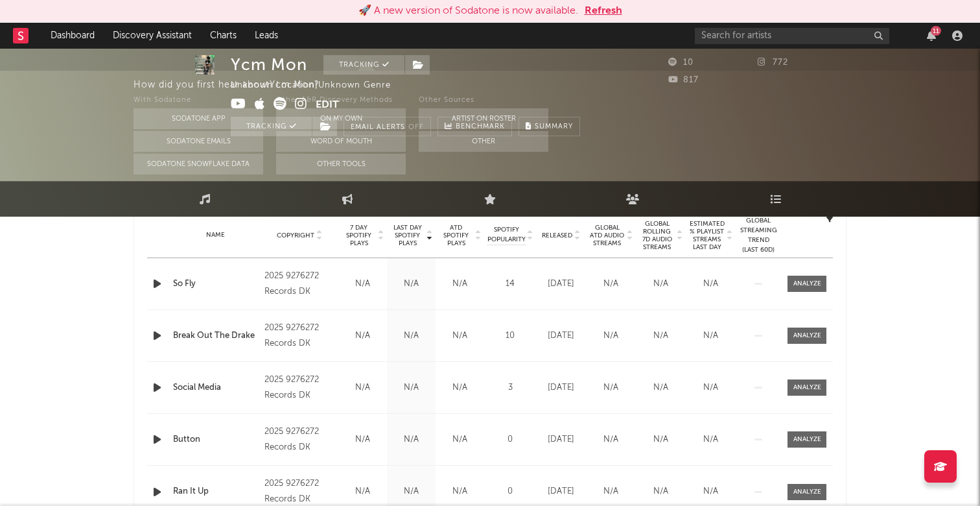  Describe the element at coordinates (456, 235) in the screenshot. I see `span: ATD Spotify Plays` at that location.